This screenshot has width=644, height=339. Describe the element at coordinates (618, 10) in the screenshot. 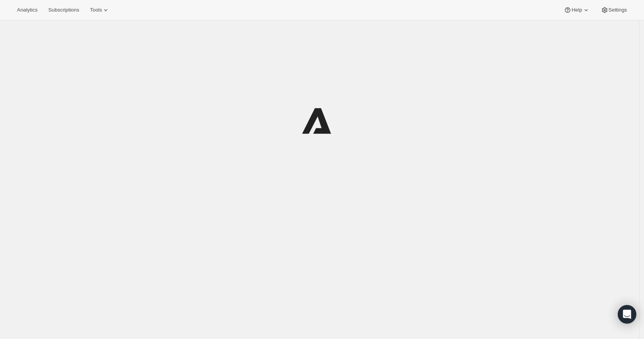

I see `span: Settings` at that location.